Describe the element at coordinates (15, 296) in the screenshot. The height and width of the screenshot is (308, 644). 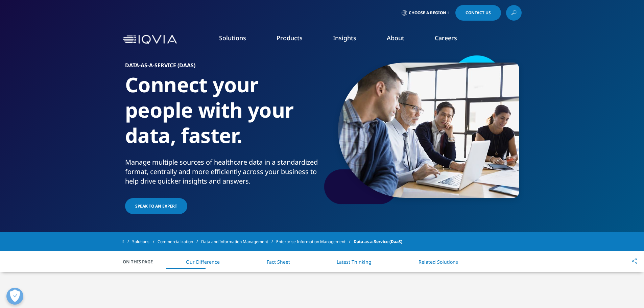
I see `button: Abrir preferencias` at that location.